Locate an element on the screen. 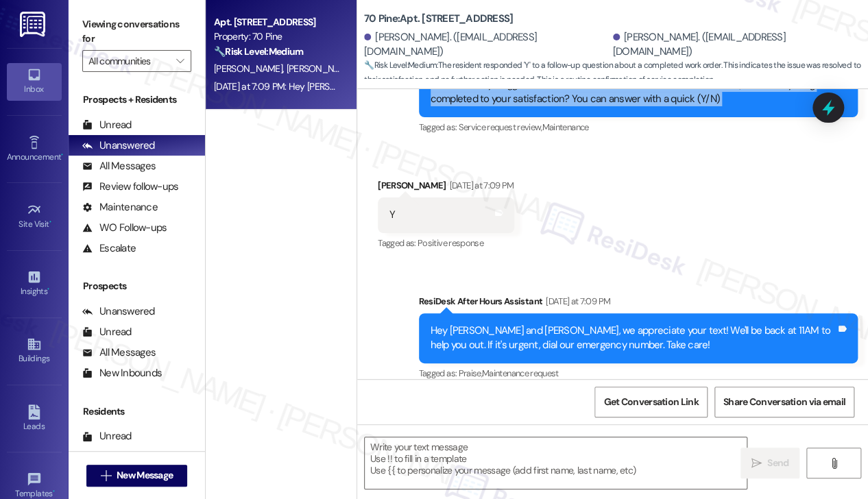 The height and width of the screenshot is (499, 868). span: Share Conversation via email is located at coordinates (784, 402).